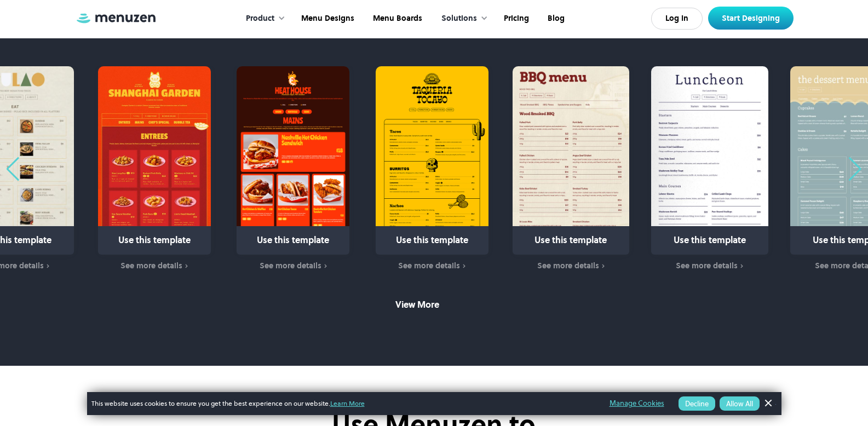  What do you see at coordinates (418, 307) in the screenshot?
I see `div: View More` at bounding box center [418, 307].